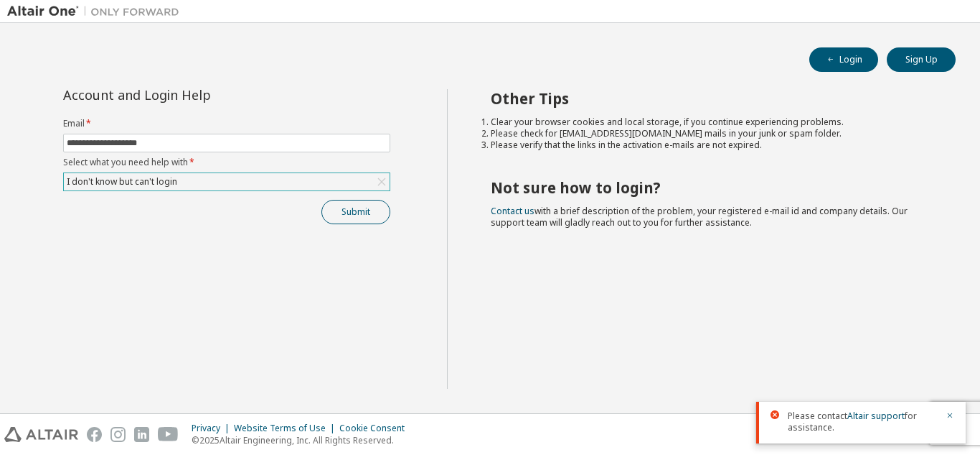 Image resolution: width=980 pixels, height=455 pixels. What do you see at coordinates (167, 434) in the screenshot?
I see `img: youtube.svg` at bounding box center [167, 434].